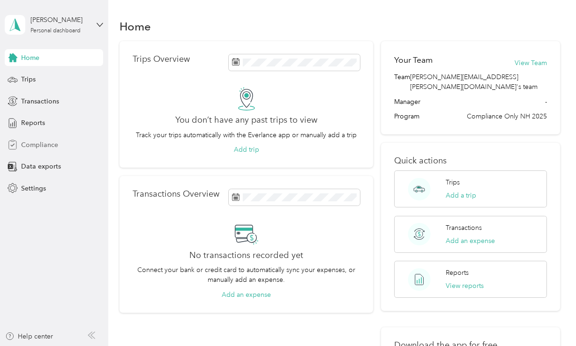  I want to click on button: Help center, so click(29, 336).